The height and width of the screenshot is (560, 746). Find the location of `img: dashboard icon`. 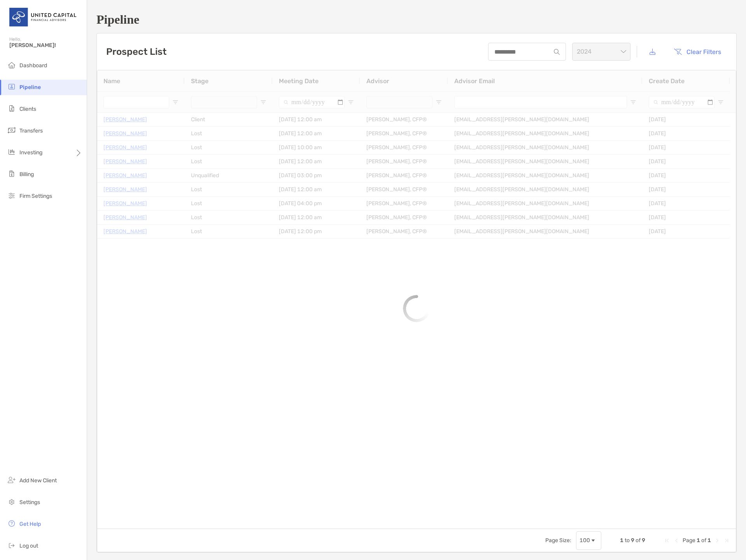

img: dashboard icon is located at coordinates (12, 65).